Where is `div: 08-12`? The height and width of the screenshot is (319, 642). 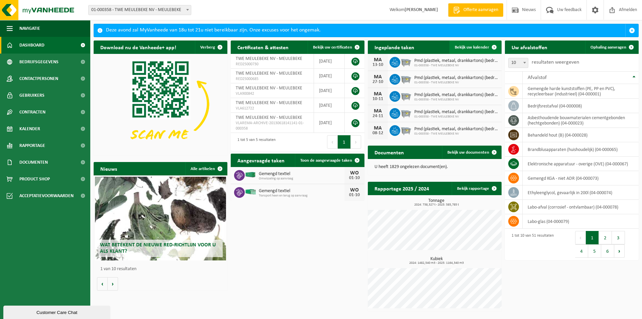
div: 08-12 is located at coordinates (378, 133).